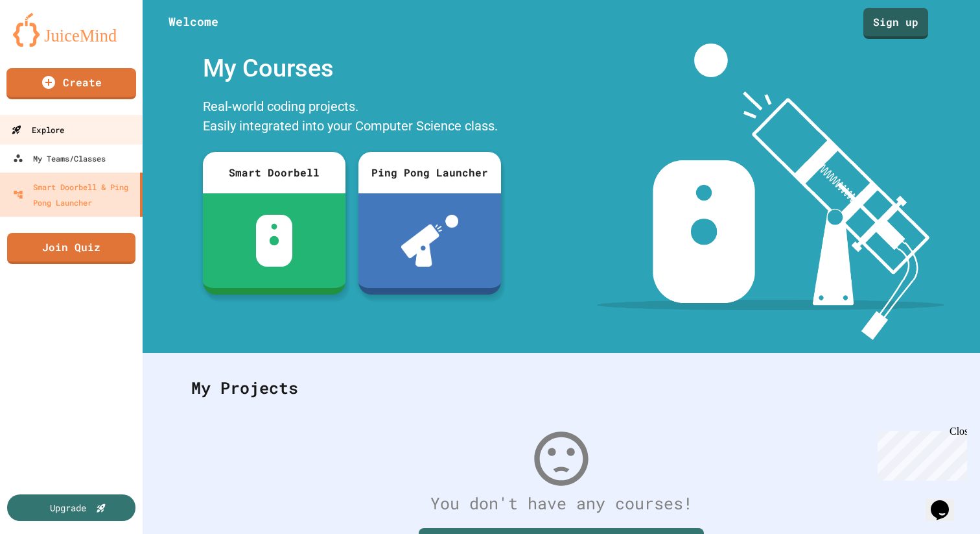  I want to click on div: Explore, so click(38, 129).